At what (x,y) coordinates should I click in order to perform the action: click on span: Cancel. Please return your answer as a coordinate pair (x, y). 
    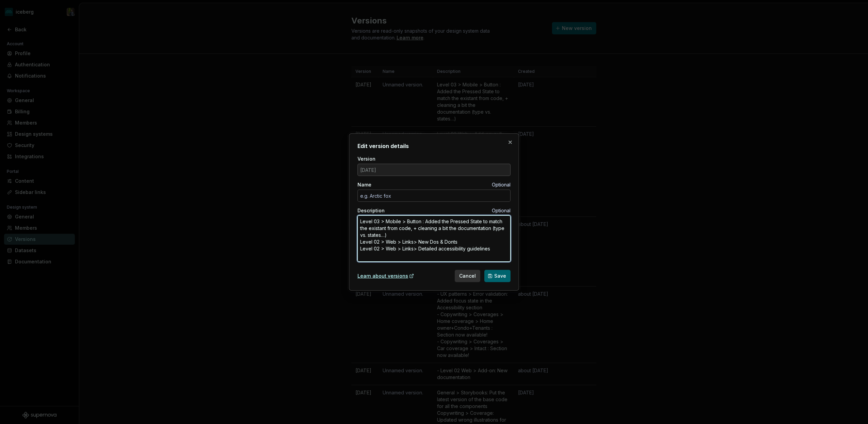
    Looking at the image, I should click on (467, 276).